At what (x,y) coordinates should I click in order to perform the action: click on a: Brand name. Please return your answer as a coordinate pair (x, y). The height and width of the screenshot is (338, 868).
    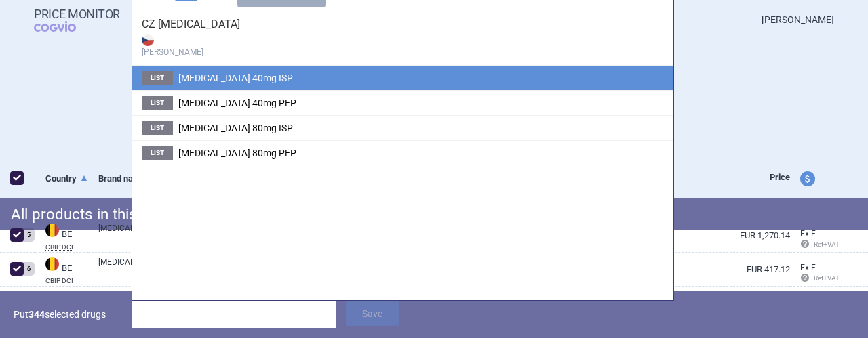
    Looking at the image, I should click on (179, 179).